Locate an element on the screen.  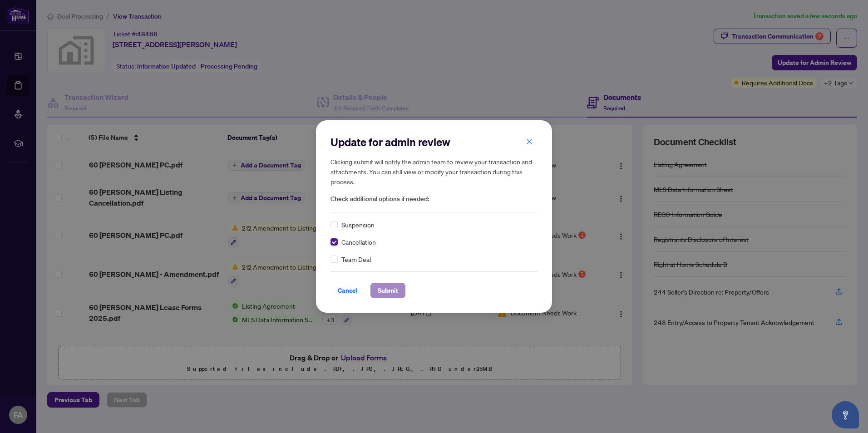
span: Check additional options if needed: is located at coordinates (434, 198).